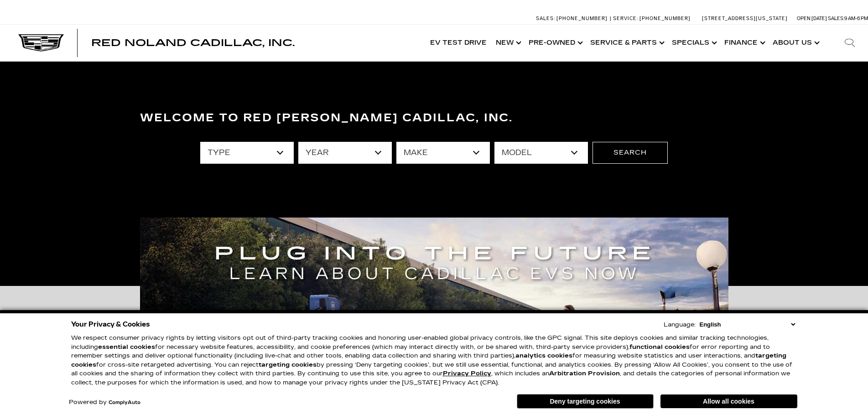 This screenshot has width=868, height=415. Describe the element at coordinates (508, 43) in the screenshot. I see `a: New` at that location.